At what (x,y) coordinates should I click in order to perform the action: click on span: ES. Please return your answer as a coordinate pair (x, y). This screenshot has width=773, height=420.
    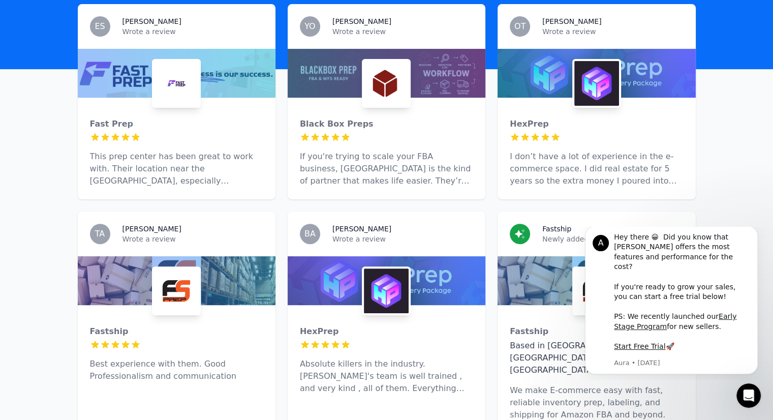
    Looking at the image, I should click on (100, 26).